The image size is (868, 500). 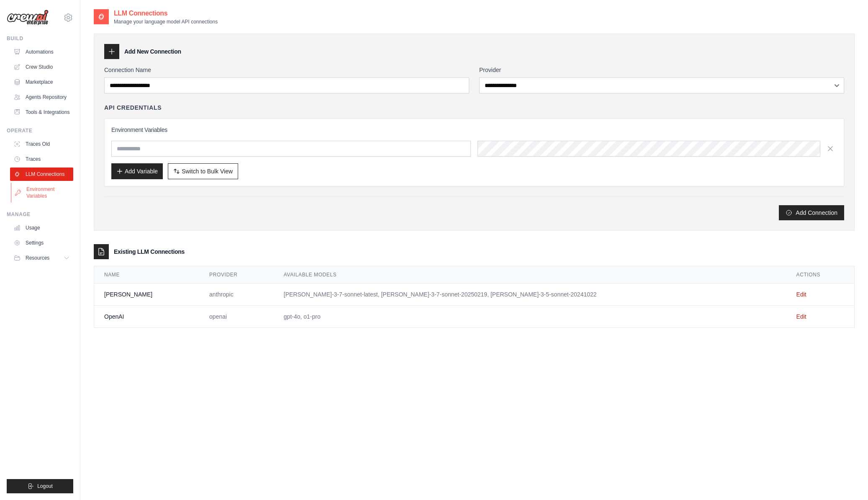 What do you see at coordinates (203, 171) in the screenshot?
I see `button: Switch to Bulk View` at bounding box center [203, 171].